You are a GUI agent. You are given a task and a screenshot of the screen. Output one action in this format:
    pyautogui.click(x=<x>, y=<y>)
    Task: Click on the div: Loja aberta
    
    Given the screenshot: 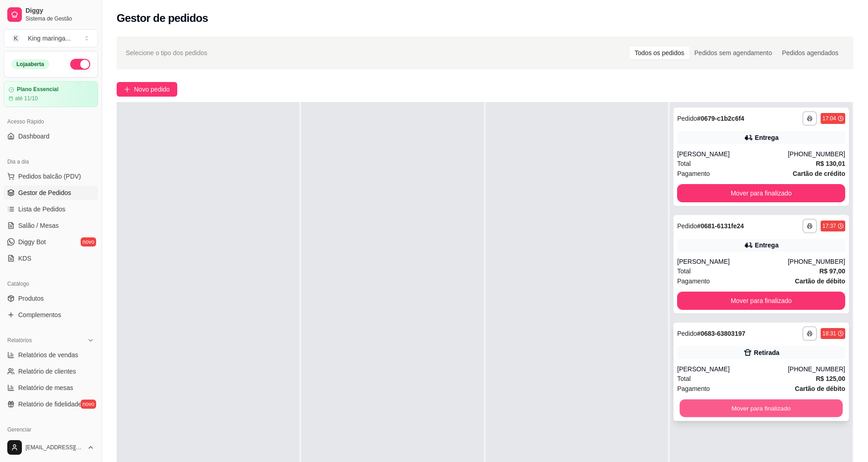 What is the action you would take?
    pyautogui.click(x=30, y=64)
    